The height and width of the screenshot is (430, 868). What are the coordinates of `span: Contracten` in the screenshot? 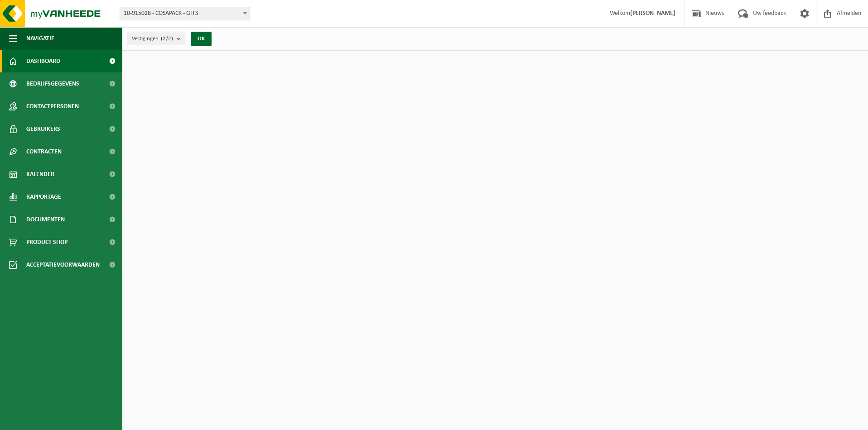 It's located at (44, 152).